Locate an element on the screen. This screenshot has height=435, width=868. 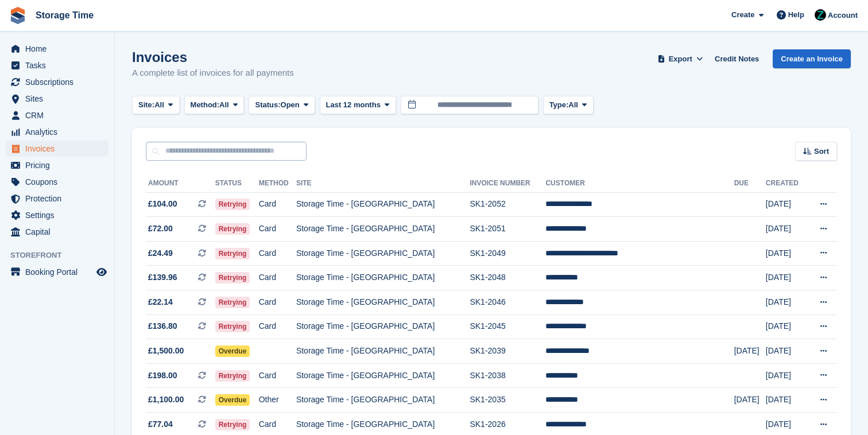
td: Other is located at coordinates (277, 400).